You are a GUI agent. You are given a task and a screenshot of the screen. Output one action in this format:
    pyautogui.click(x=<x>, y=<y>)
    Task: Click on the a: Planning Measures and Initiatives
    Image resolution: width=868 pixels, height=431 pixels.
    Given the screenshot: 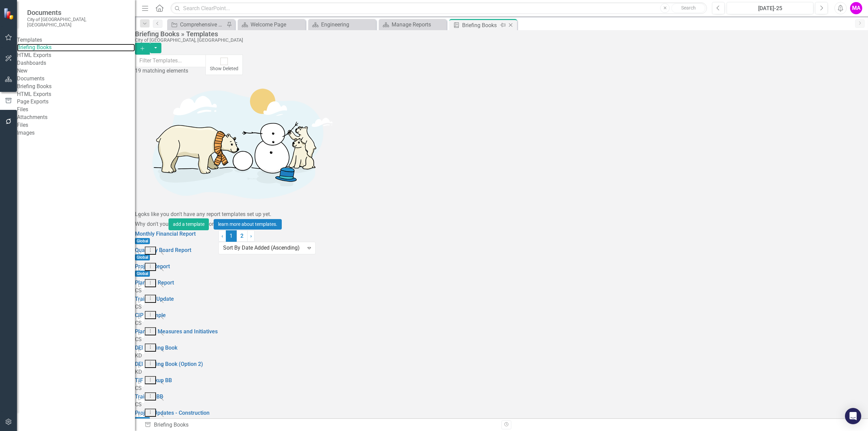 What is the action you would take?
    pyautogui.click(x=176, y=331)
    